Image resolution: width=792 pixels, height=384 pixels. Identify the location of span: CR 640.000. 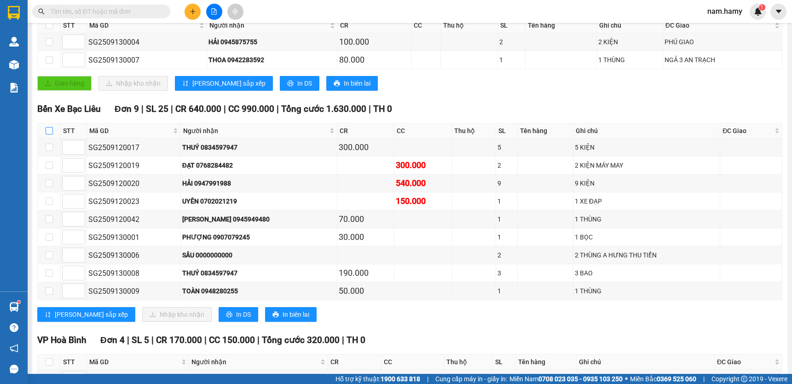
(198, 109).